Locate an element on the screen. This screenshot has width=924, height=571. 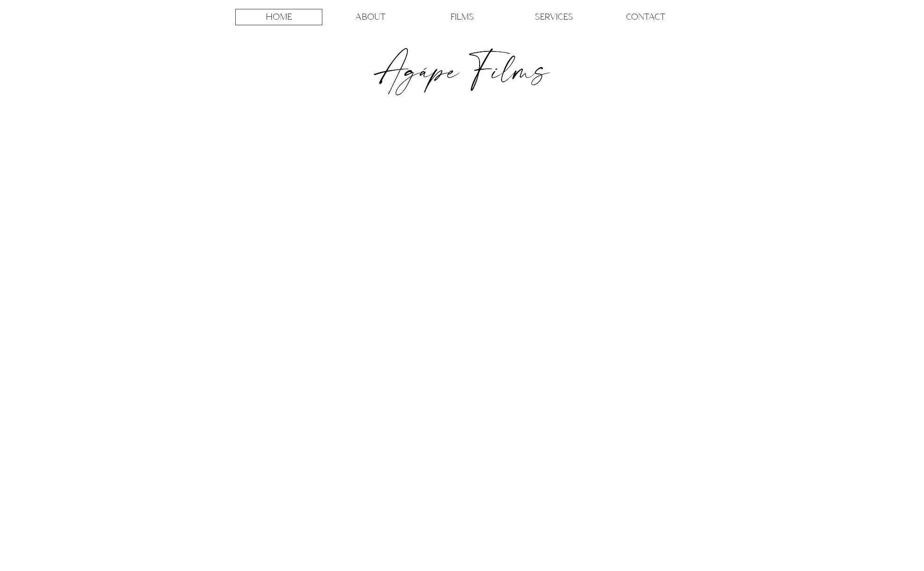
p: SERVICES is located at coordinates (554, 17).